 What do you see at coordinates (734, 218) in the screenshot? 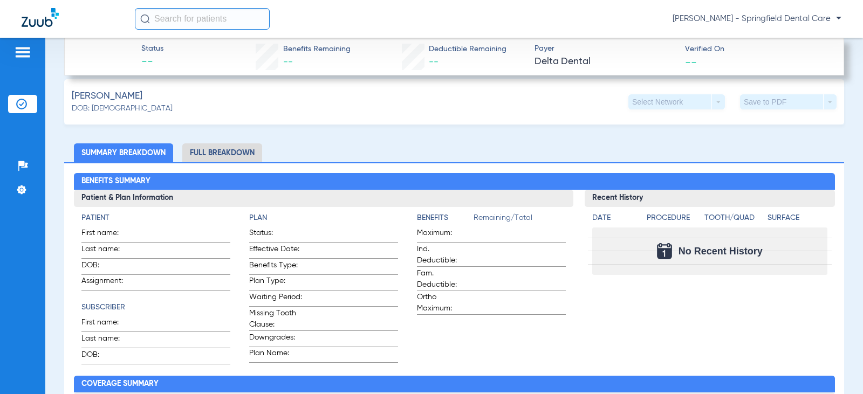
I see `h4: Tooth/Quad` at bounding box center [734, 218].